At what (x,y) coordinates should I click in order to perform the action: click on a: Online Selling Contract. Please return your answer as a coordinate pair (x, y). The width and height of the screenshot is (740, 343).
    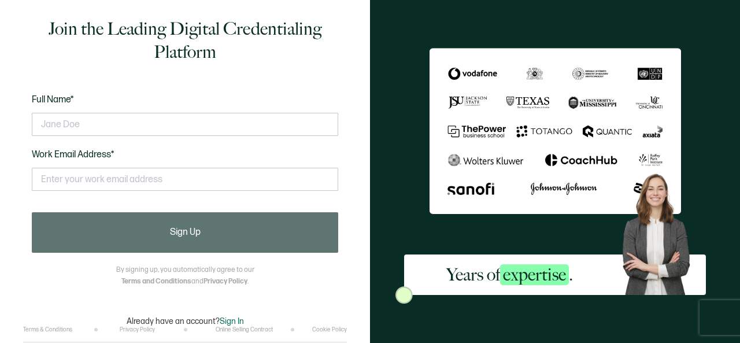
    Looking at the image, I should click on (244, 329).